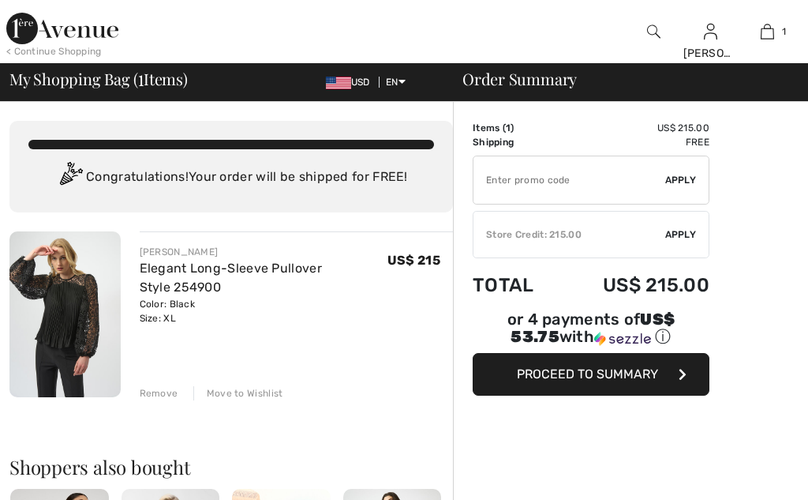 The width and height of the screenshot is (808, 500). I want to click on a: Elegant Long-Sleeve Pullover Style 254900, so click(230, 277).